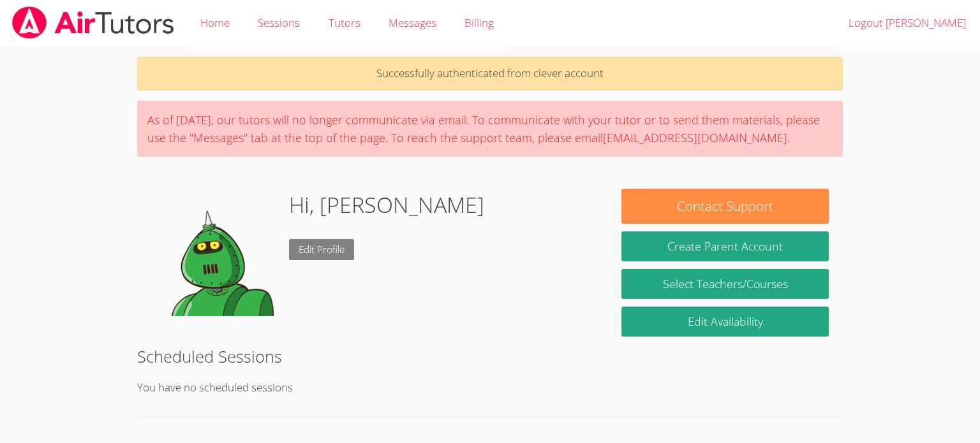 This screenshot has width=980, height=443. Describe the element at coordinates (490, 73) in the screenshot. I see `p: Successfully authenticated from clever account` at that location.